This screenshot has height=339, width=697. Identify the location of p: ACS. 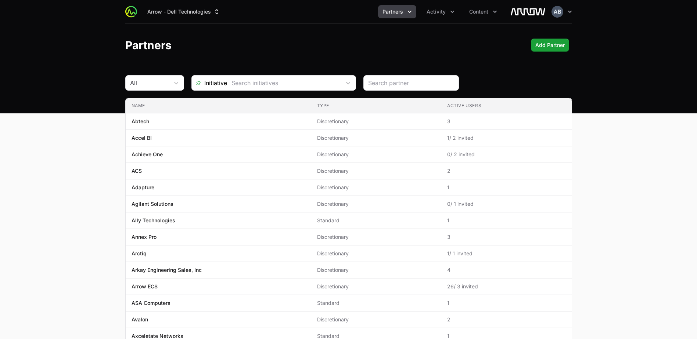
(137, 171).